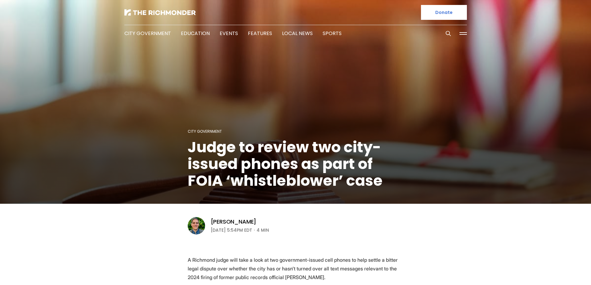 The height and width of the screenshot is (285, 591). I want to click on h1: Judge to review two city-issued phones as part of FOIA ‘whistleblower’ case, so click(296, 164).